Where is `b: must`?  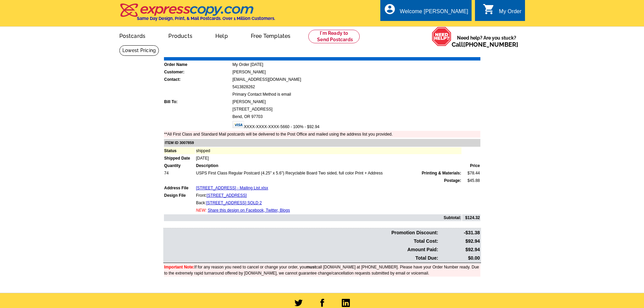
b: must is located at coordinates (311, 267).